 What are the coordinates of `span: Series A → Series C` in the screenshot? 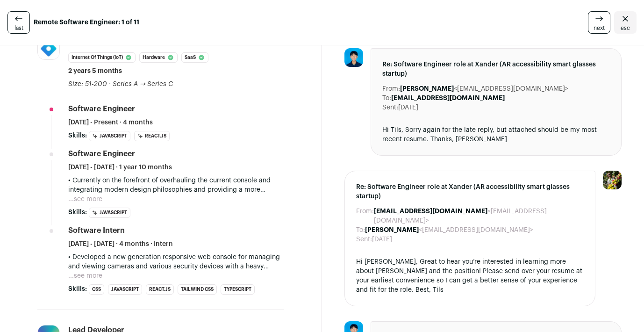 It's located at (142, 84).